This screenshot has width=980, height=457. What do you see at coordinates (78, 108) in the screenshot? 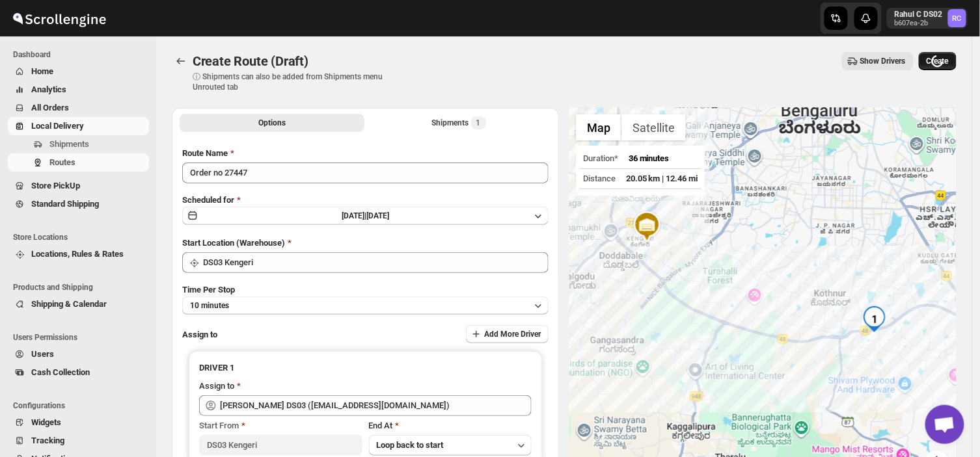
I see `button: All Orders` at bounding box center [78, 108].